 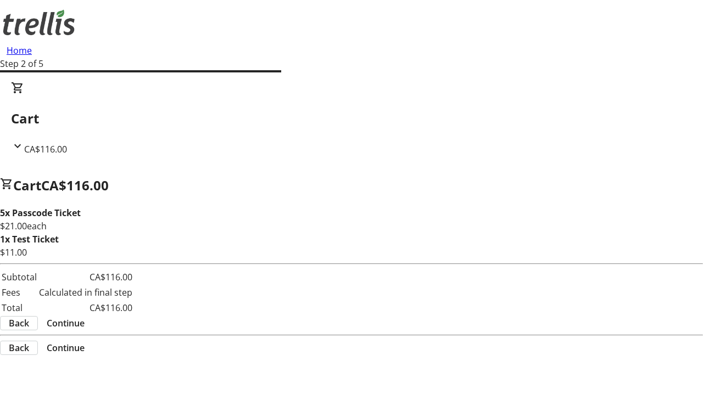 I want to click on div: CartCA$116.00, so click(x=351, y=119).